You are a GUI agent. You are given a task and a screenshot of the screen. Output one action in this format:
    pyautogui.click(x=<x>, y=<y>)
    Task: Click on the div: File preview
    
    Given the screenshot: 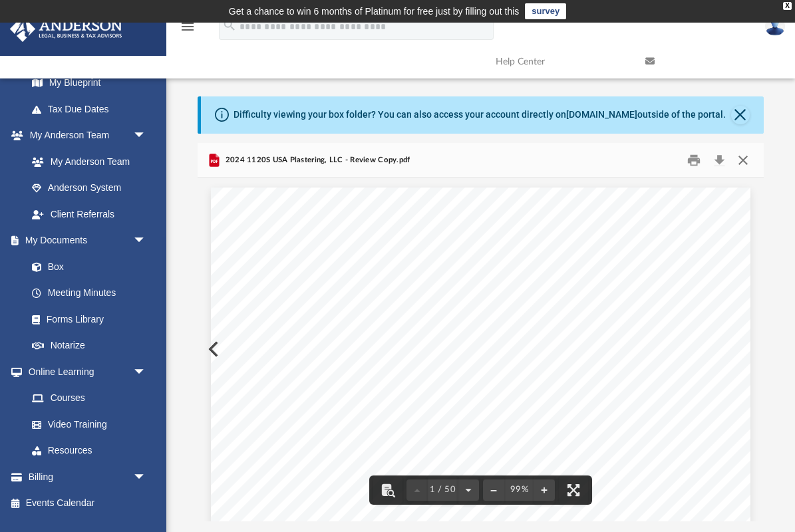 What is the action you would take?
    pyautogui.click(x=481, y=349)
    